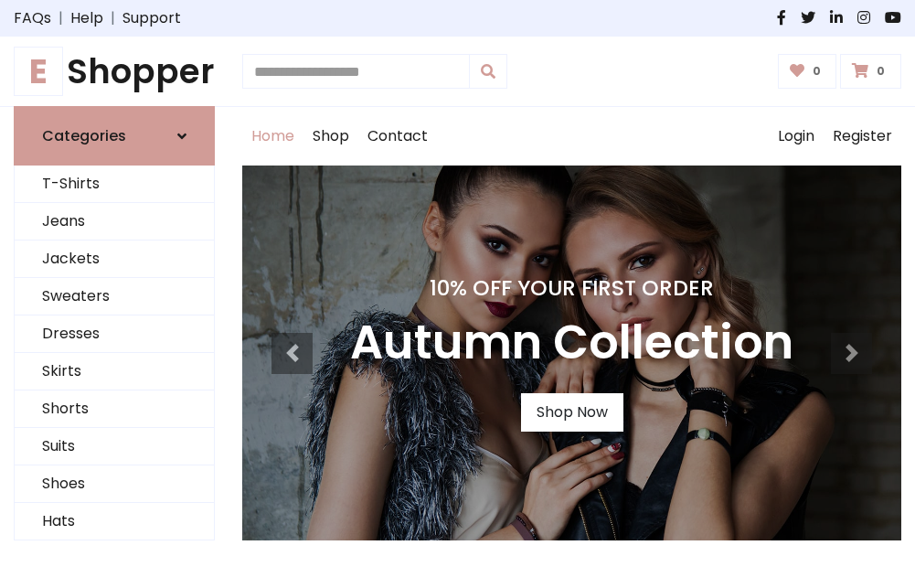  I want to click on a: Login, so click(796, 136).